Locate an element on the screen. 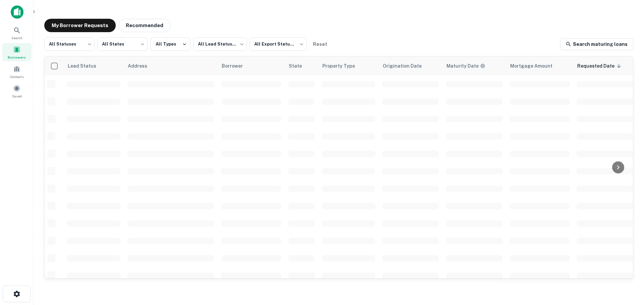 This screenshot has height=305, width=644. div: Maturity dates displayed may be estimated. Please contact the lender for the most accurate maturi... is located at coordinates (466, 66).